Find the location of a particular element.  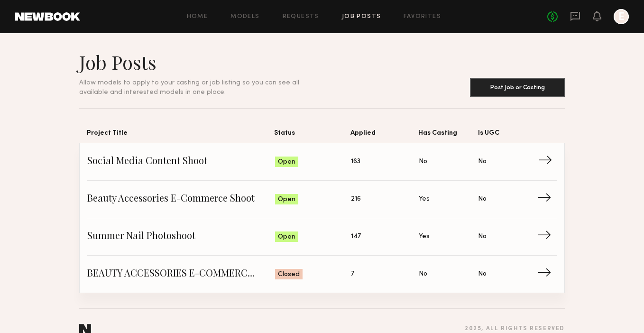

a: Requests is located at coordinates (301, 17).